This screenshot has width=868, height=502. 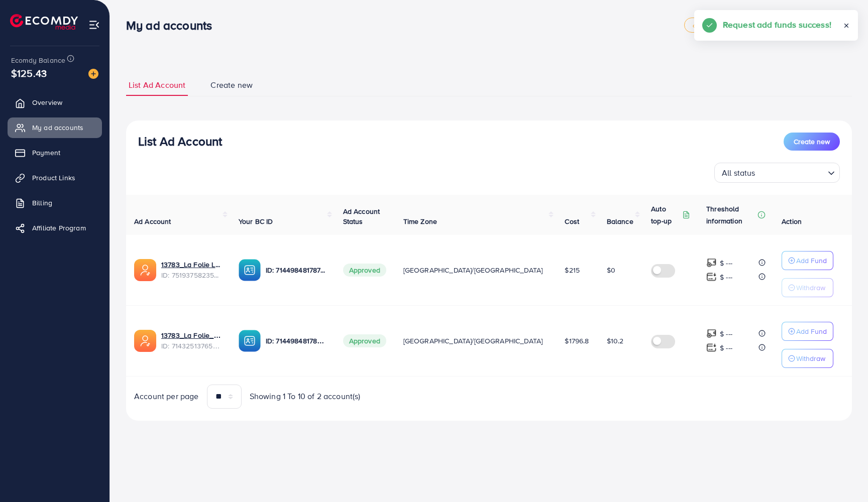 What do you see at coordinates (792, 221) in the screenshot?
I see `span: Action` at bounding box center [792, 221].